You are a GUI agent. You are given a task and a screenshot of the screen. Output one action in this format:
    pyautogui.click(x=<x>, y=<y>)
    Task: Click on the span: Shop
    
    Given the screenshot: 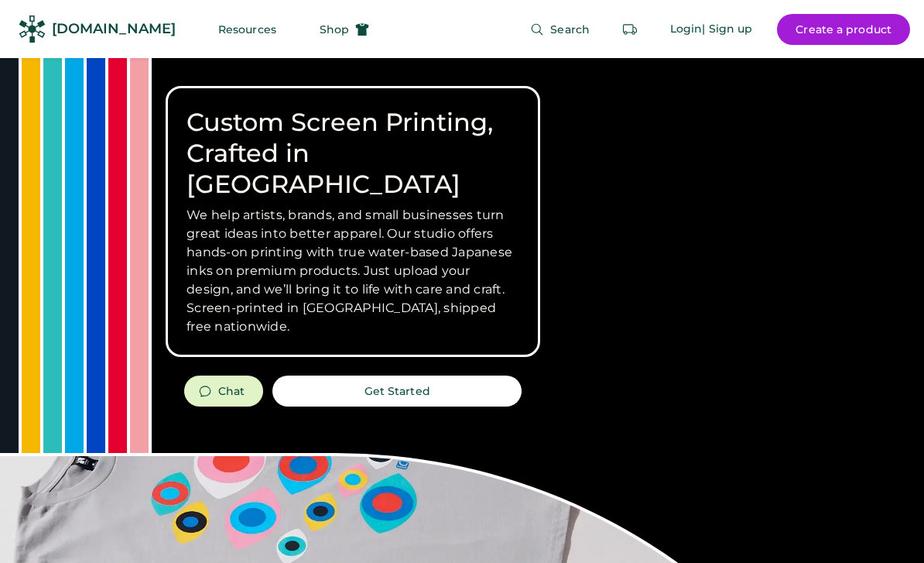 What is the action you would take?
    pyautogui.click(x=334, y=30)
    